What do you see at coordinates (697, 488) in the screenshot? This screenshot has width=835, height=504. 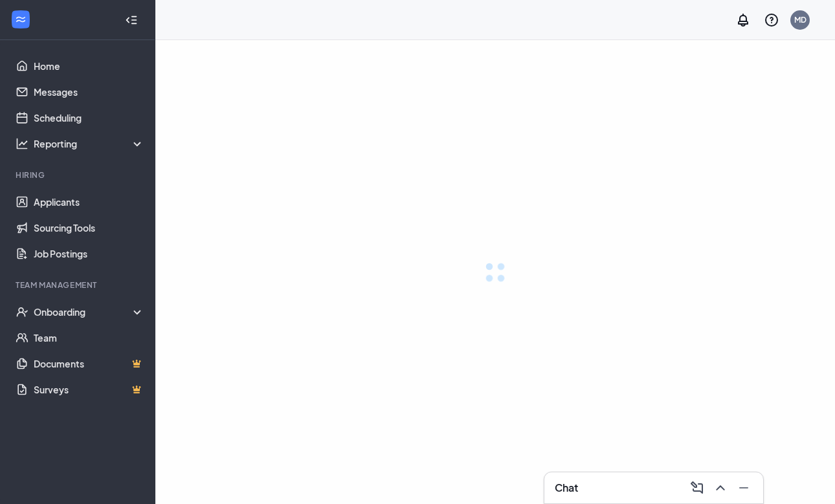 I see `svg: ComposeMessage` at bounding box center [697, 488].